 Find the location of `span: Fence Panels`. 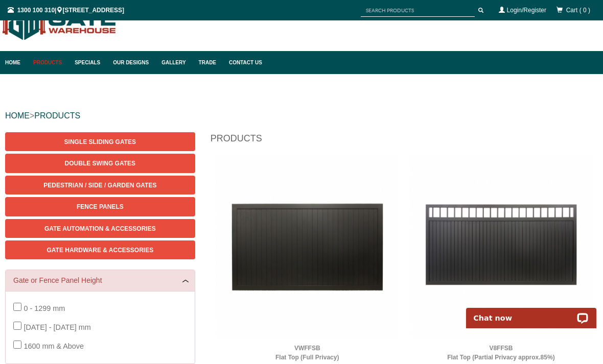

span: Fence Panels is located at coordinates (100, 207).